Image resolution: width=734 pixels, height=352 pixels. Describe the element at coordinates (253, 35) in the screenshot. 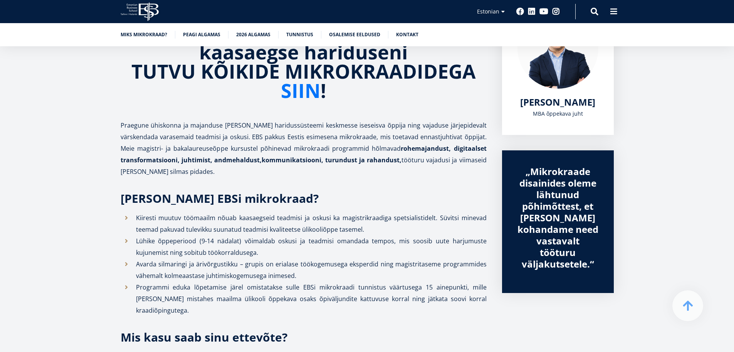

I see `a: 2026 algamas` at that location.